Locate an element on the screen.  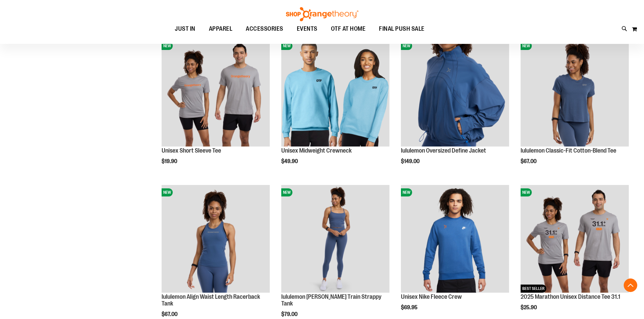
span: $149.00 is located at coordinates (411, 162).